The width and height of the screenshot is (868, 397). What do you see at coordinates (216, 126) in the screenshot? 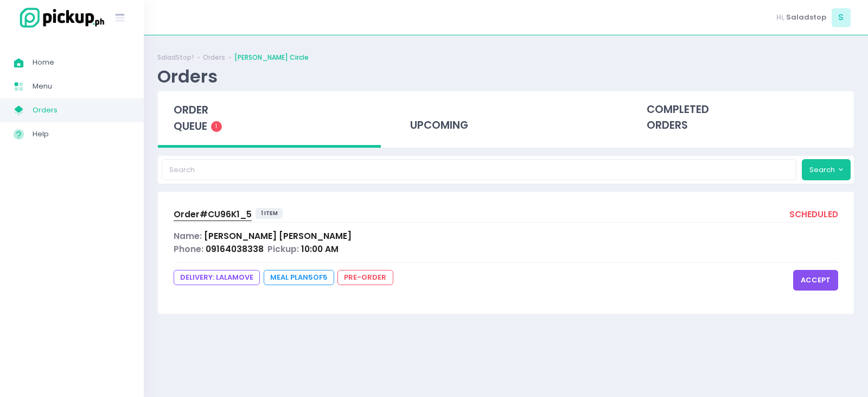
I see `span: 1` at bounding box center [216, 126].